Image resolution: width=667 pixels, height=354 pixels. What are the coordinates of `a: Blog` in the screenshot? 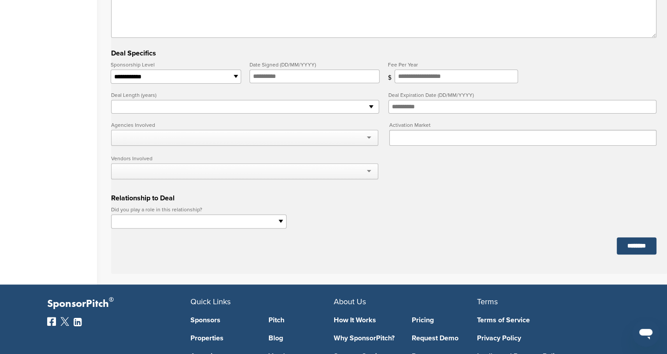 It's located at (301, 339).